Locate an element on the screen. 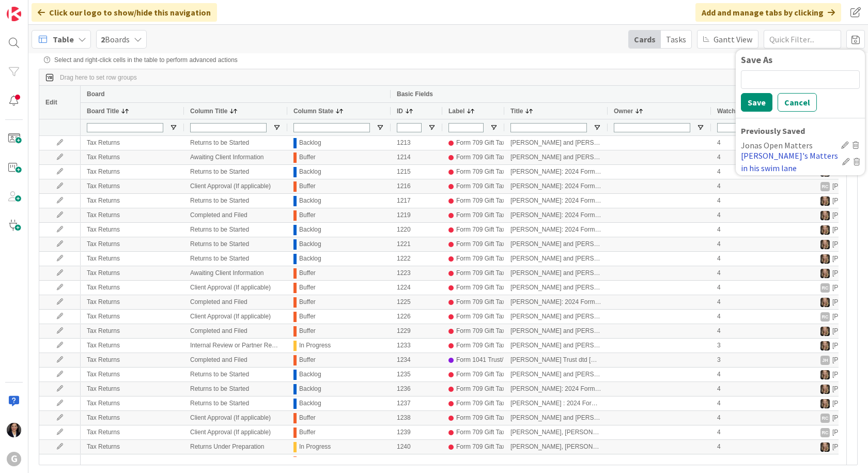  div: 1236 is located at coordinates (417, 389).